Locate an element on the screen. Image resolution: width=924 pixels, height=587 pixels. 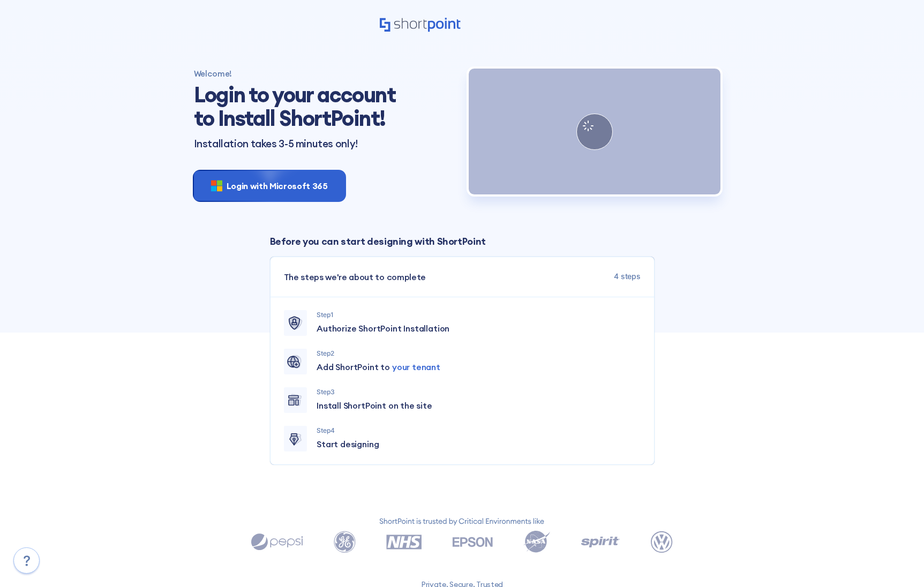
p: Step 1 is located at coordinates (478, 315).